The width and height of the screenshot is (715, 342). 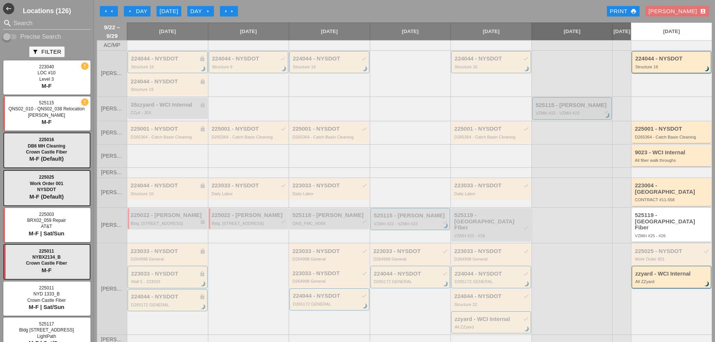 What do you see at coordinates (47, 226) in the screenshot?
I see `span: AT&T` at bounding box center [47, 226].